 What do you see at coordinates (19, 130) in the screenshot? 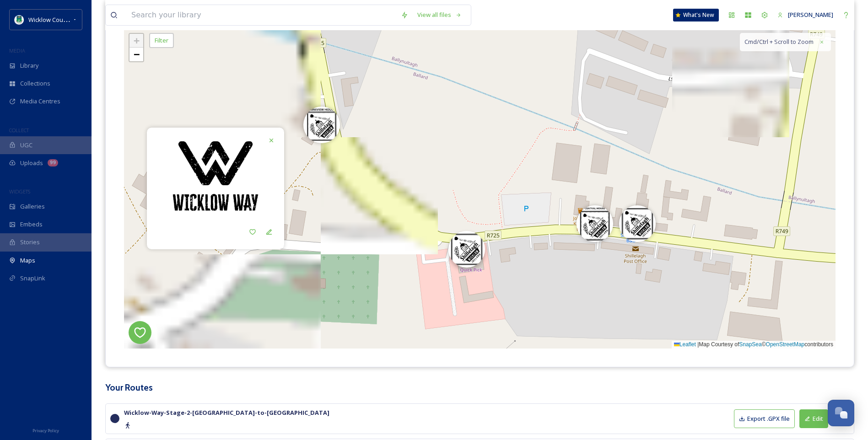
I see `span: COLLECT` at bounding box center [19, 130].